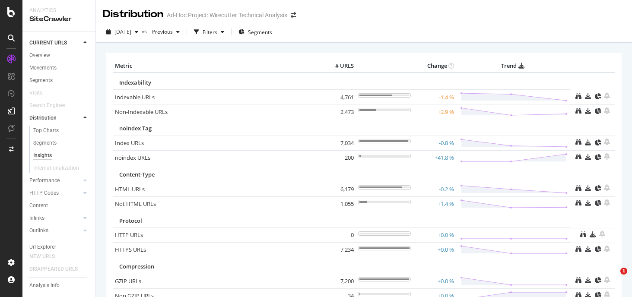 The width and height of the screenshot is (632, 297). What do you see at coordinates (129, 143) in the screenshot?
I see `a: Index URLs` at bounding box center [129, 143].